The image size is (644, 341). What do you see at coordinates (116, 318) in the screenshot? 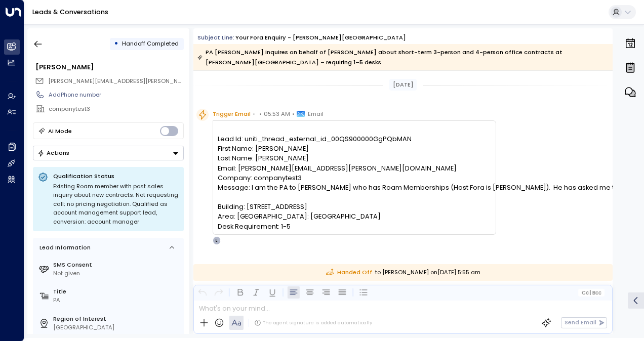
I see `label: Region of Interest` at bounding box center [116, 318].